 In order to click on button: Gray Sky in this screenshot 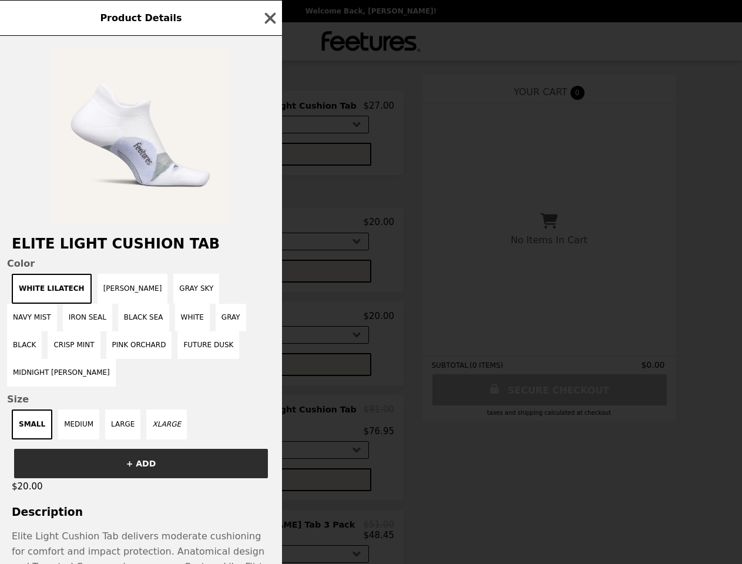, I will do `click(196, 289)`.